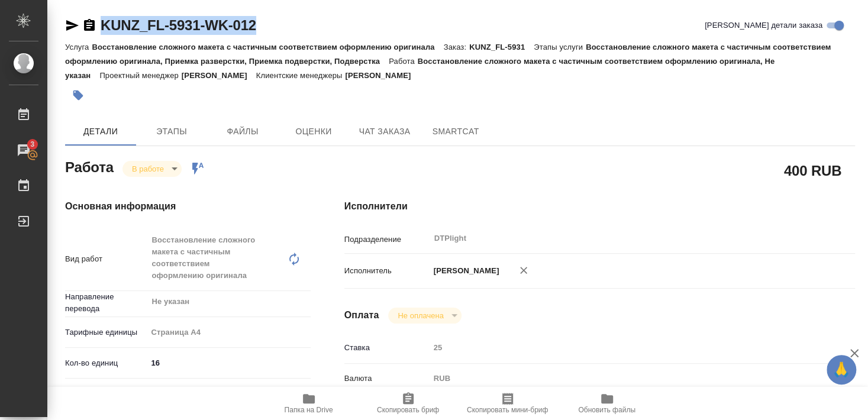  What do you see at coordinates (387, 348) in the screenshot?
I see `p: Ставка` at bounding box center [387, 348].